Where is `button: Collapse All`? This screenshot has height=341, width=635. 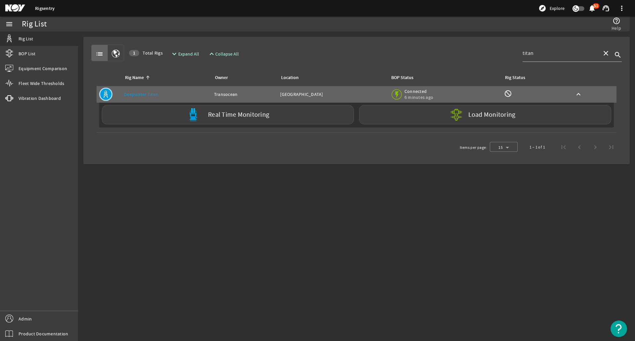 button: Collapse All is located at coordinates (223, 54).